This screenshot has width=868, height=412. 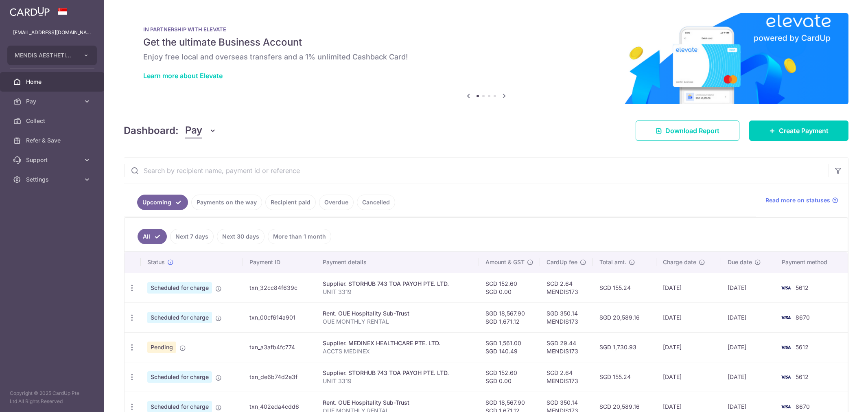 What do you see at coordinates (183, 76) in the screenshot?
I see `a: Learn more about Elevate` at bounding box center [183, 76].